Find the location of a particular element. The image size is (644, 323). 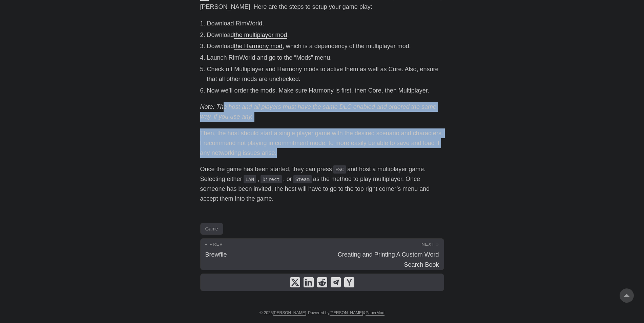

em: Note: The host and all players must have the same DLC enabled and ordered the same way, if you us... is located at coordinates (318, 111).